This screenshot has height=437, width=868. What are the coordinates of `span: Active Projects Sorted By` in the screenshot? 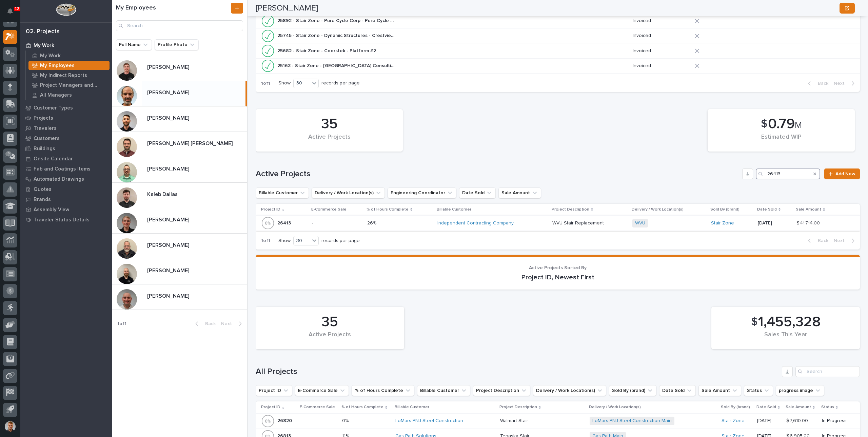 It's located at (558, 268).